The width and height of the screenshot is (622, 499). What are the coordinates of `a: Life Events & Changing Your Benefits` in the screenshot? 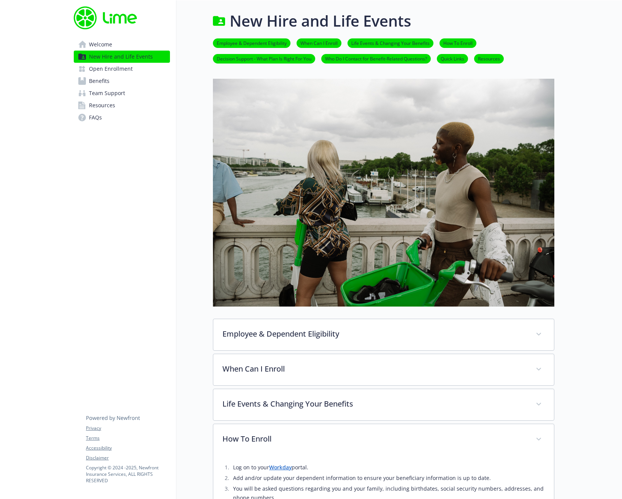 It's located at (391, 43).